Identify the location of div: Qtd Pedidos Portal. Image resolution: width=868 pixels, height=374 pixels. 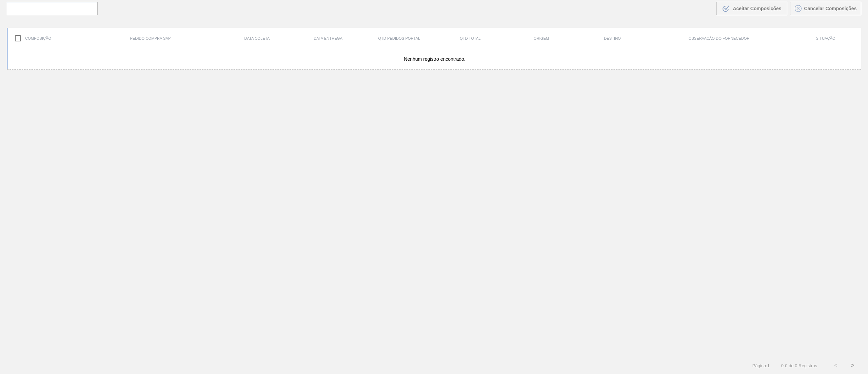
(399, 38).